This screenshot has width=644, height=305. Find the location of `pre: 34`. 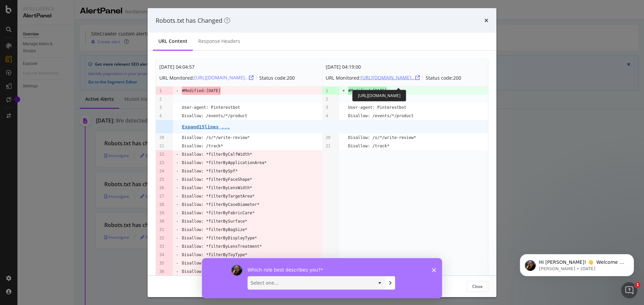

pre: 34 is located at coordinates (161, 255).